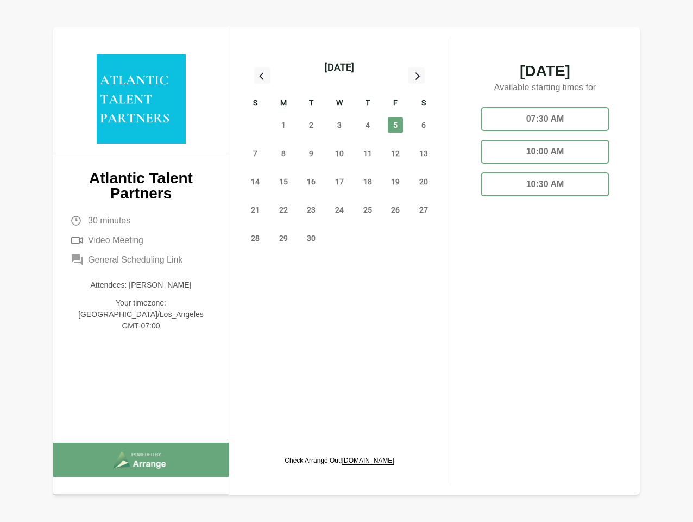 The image size is (693, 522). I want to click on div: F, so click(396, 104).